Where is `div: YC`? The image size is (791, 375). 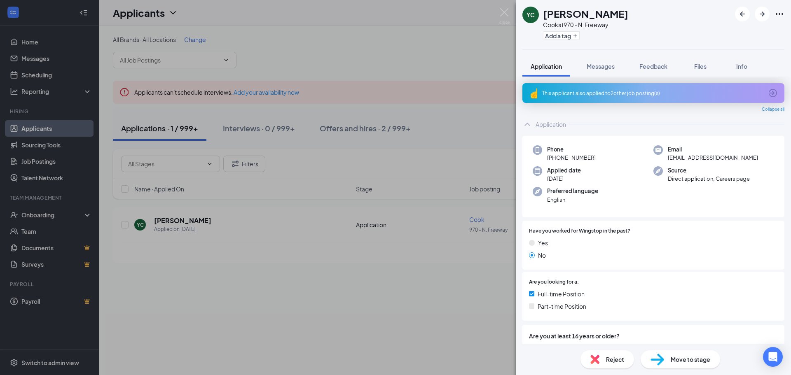 div: YC is located at coordinates (530, 15).